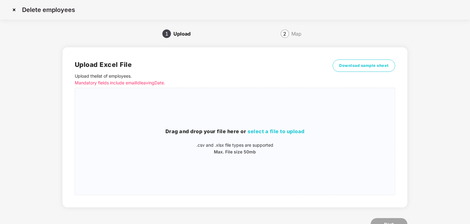 The image size is (470, 224). I want to click on p: Max. File size 50mb, so click(235, 152).